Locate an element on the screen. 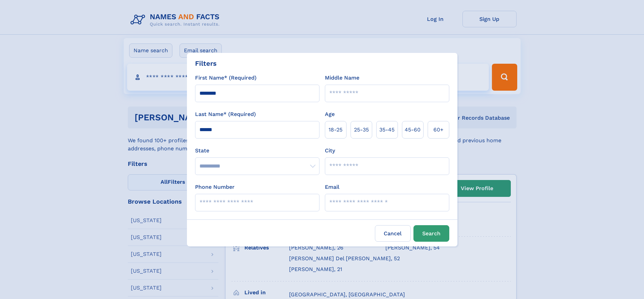 The image size is (644, 299). button: Search is located at coordinates (431, 233).